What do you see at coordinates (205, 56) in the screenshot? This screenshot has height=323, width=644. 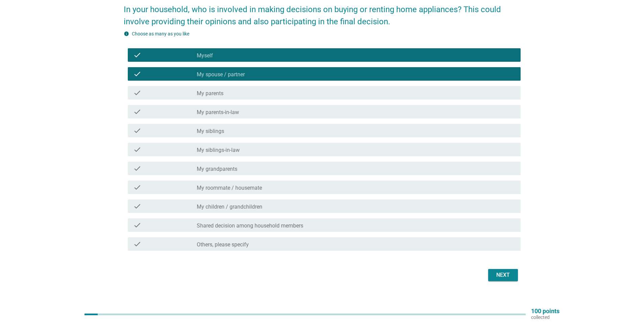 I see `label: Myself` at bounding box center [205, 56].